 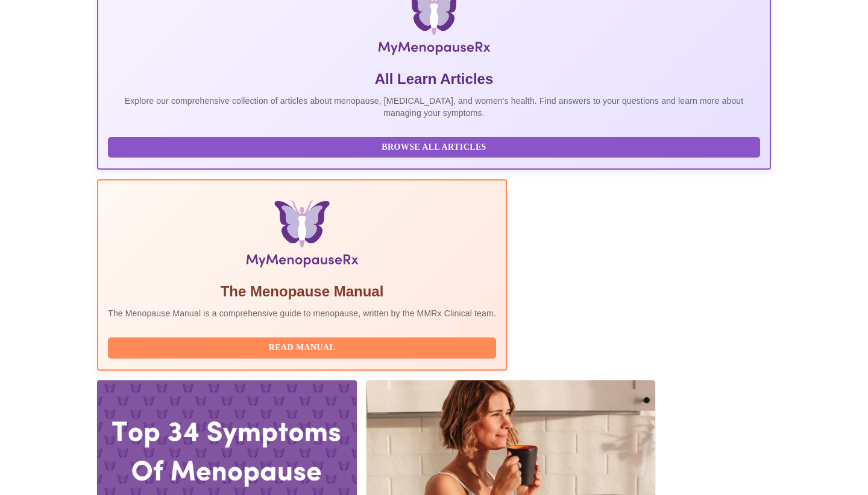 I want to click on button: Read Manual, so click(x=302, y=348).